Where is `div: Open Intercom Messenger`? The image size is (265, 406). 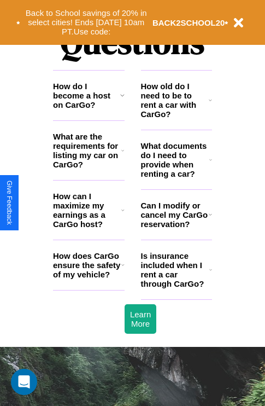
div: Open Intercom Messenger is located at coordinates (24, 382).